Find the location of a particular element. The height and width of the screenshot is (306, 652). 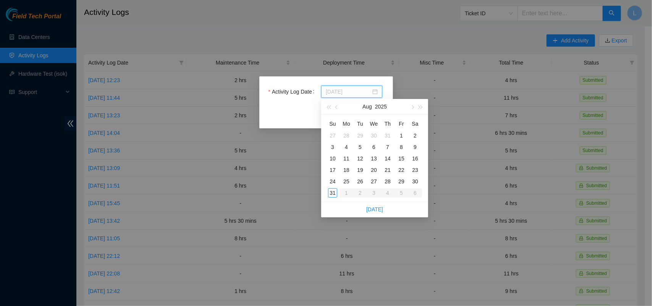

th: Su is located at coordinates (333, 124).